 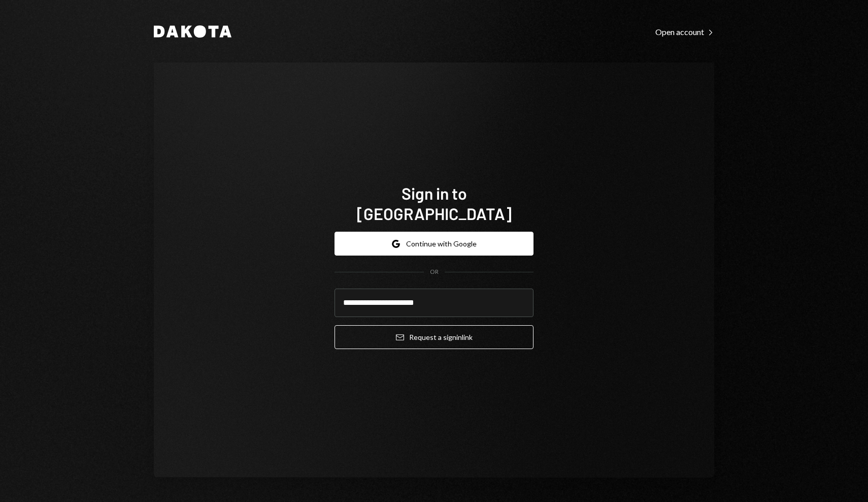 I want to click on button: Continue with Google, so click(x=434, y=244).